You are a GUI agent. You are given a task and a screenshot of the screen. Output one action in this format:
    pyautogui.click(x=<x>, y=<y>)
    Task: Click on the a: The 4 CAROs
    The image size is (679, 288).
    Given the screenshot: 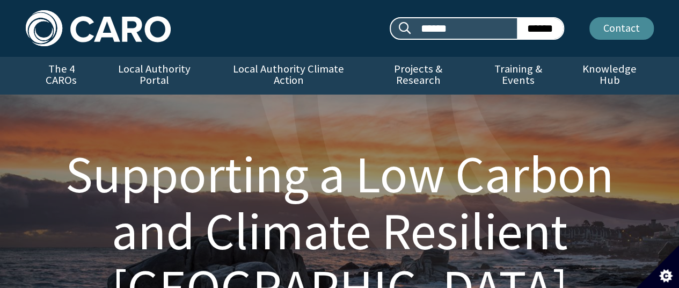 What is the action you would take?
    pyautogui.click(x=61, y=76)
    